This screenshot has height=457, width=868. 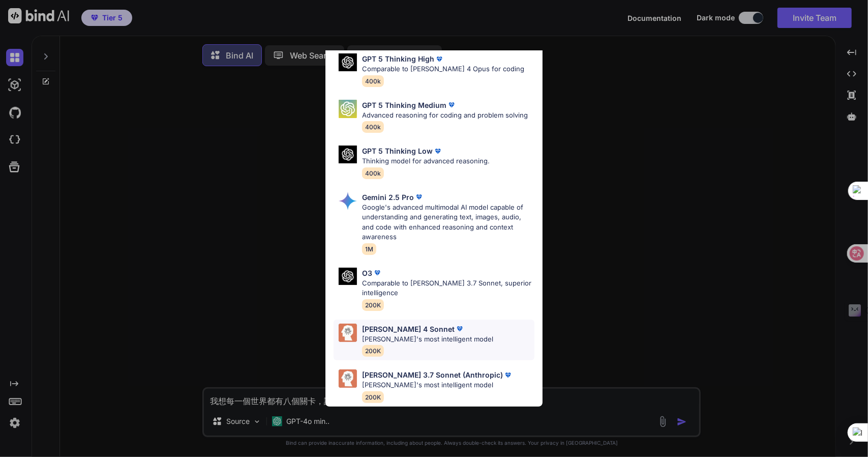 I want to click on p: GPT 5 Thinking Medium, so click(x=404, y=105).